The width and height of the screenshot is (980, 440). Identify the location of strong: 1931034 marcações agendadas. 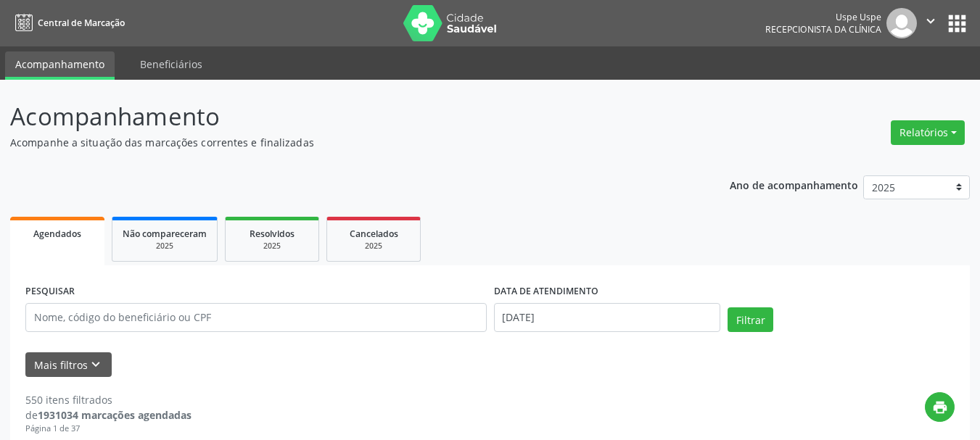
(115, 414).